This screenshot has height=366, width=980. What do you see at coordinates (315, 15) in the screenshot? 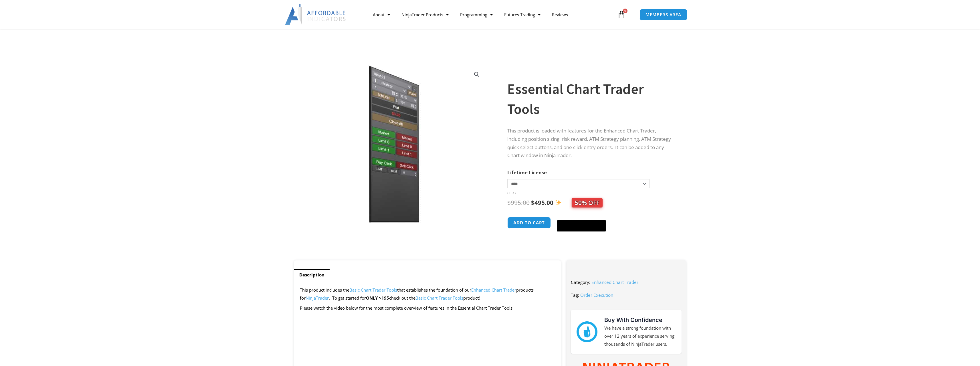
I see `img: LogoAI | Affordable Indicators – NinjaTrader` at bounding box center [315, 15].